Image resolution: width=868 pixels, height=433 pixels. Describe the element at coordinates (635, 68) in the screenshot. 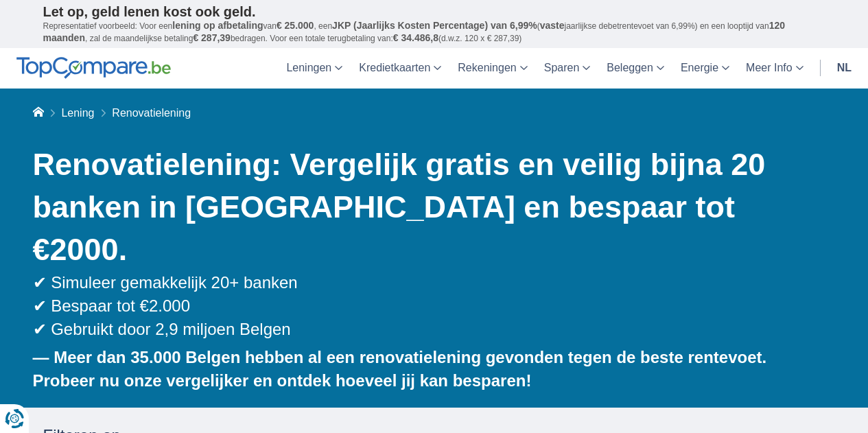

I see `a: Beleggen` at that location.